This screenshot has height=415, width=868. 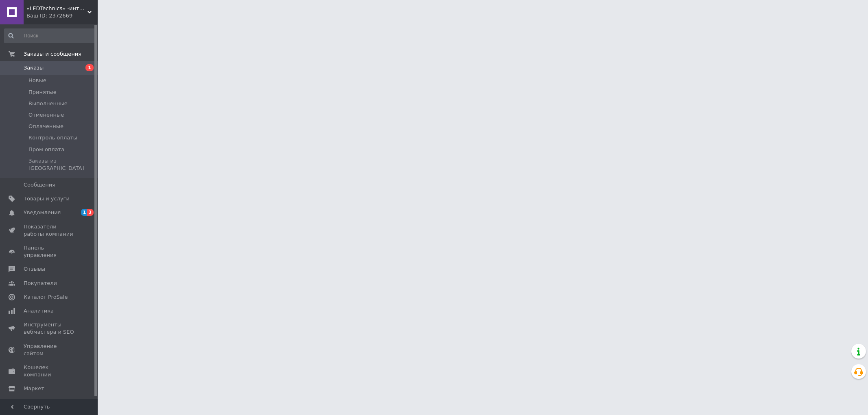 What do you see at coordinates (38, 81) in the screenshot?
I see `span: Новые` at bounding box center [38, 81].